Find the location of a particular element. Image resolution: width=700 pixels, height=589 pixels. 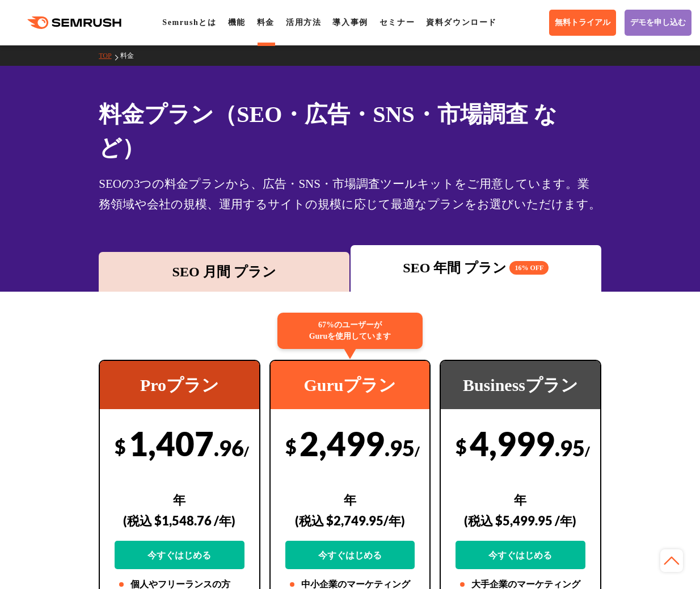

div: (税込 $1,548.76 /年) is located at coordinates (180, 520).